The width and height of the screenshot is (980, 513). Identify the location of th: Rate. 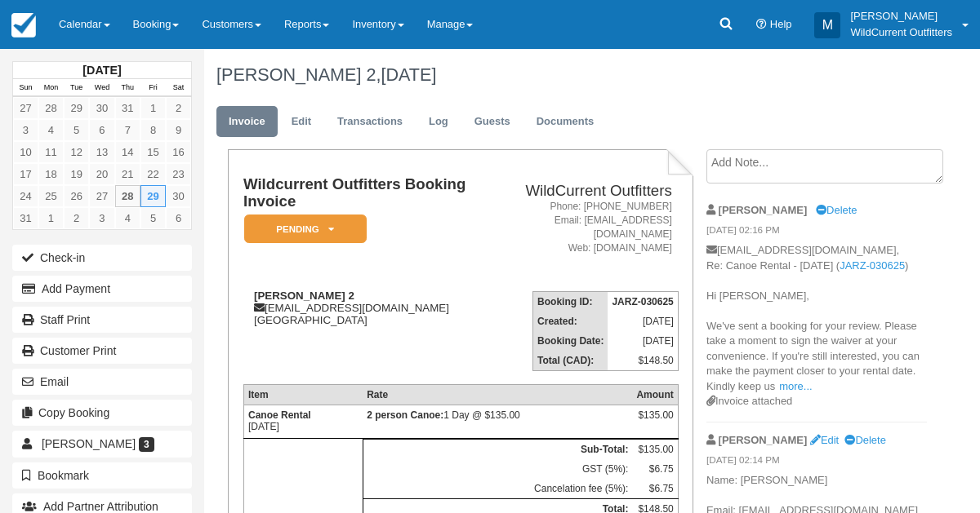
(497, 395).